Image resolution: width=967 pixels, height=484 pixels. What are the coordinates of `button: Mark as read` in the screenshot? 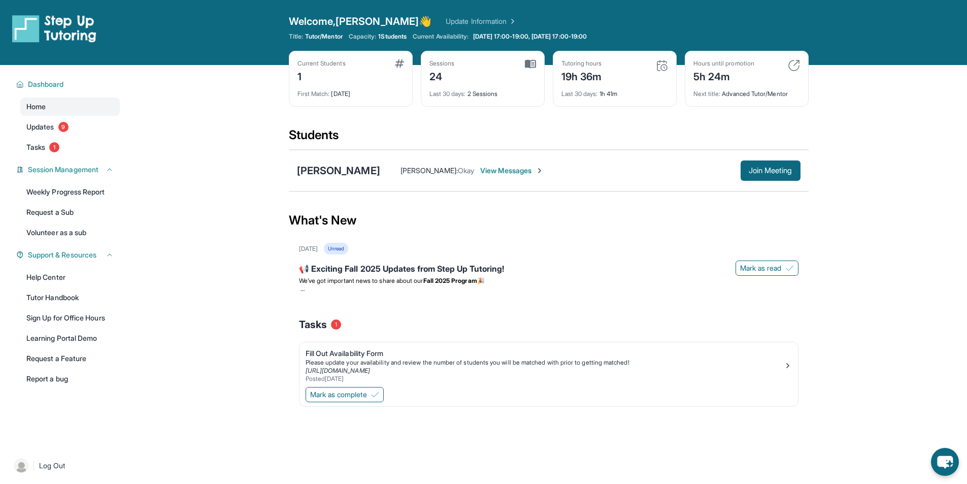 It's located at (767, 268).